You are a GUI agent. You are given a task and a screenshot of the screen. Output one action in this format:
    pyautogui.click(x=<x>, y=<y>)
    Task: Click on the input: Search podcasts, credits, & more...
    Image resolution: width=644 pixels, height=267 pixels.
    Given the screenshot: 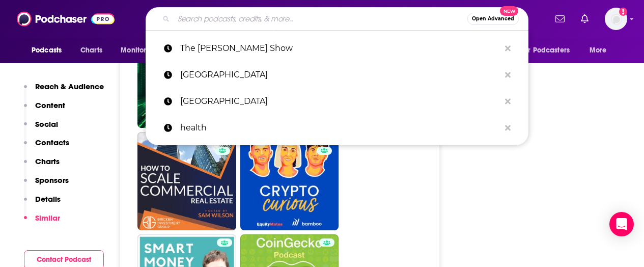 What is the action you would take?
    pyautogui.click(x=320, y=19)
    